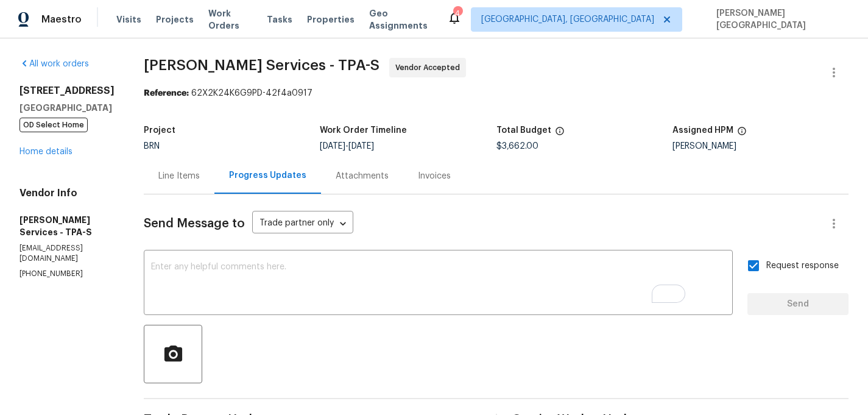  Describe the element at coordinates (54, 125) in the screenshot. I see `span: OD Select Home` at that location.